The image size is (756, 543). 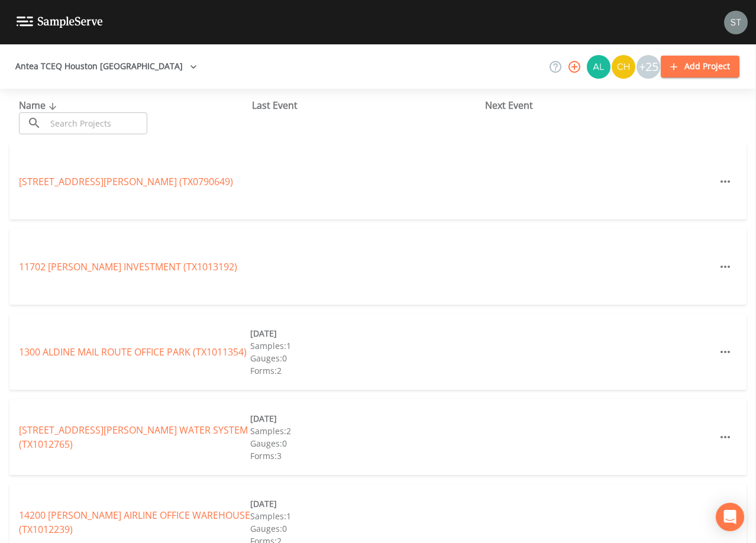 What do you see at coordinates (366, 370) in the screenshot?
I see `div: Forms: 2` at bounding box center [366, 370].